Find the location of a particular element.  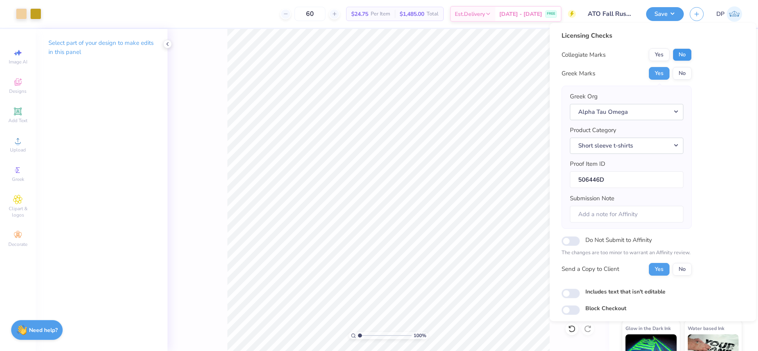

strong: Need help? is located at coordinates (43, 330).